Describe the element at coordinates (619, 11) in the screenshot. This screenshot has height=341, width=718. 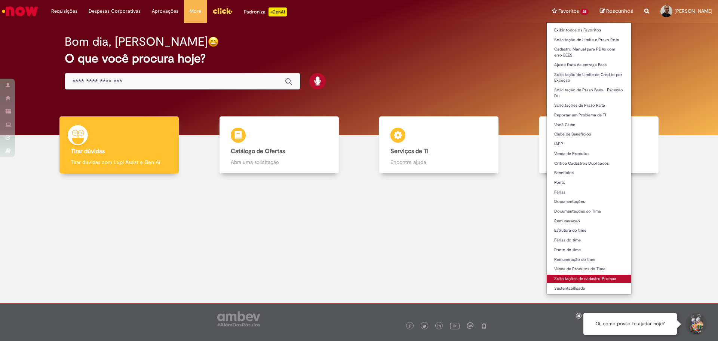
I see `span: Rascunhos` at that location.